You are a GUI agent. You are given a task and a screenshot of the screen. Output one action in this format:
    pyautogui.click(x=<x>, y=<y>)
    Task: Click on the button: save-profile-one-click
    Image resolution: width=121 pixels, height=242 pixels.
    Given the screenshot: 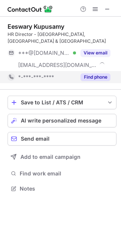 What is the action you would take?
    pyautogui.click(x=62, y=102)
    